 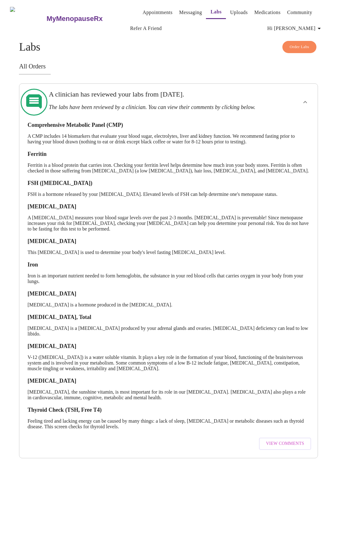 What do you see at coordinates (169, 410) in the screenshot?
I see `h3: Thyroid Check (TSH, Free T4)` at bounding box center [169, 410].